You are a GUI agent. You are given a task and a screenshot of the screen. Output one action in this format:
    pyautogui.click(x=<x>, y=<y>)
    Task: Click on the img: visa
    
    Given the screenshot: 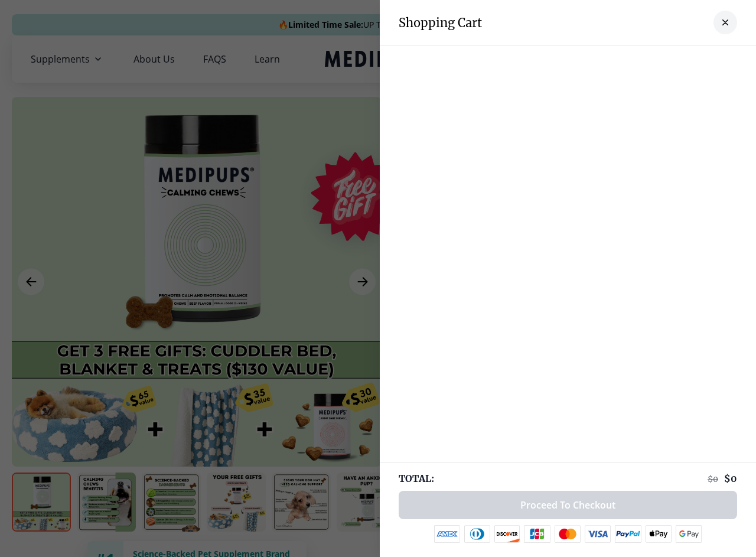 What is the action you would take?
    pyautogui.click(x=598, y=534)
    